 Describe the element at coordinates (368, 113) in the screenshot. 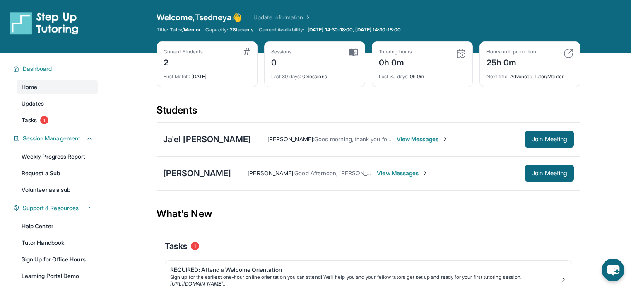

I see `div: Students` at that location.